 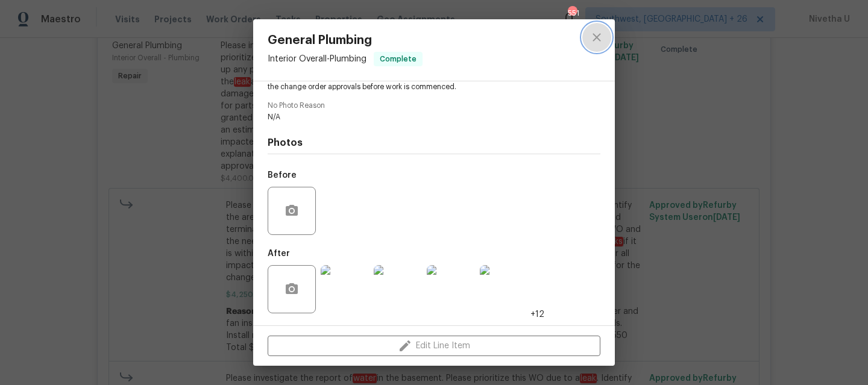 What do you see at coordinates (537, 314) in the screenshot?
I see `span: +12` at bounding box center [537, 314].